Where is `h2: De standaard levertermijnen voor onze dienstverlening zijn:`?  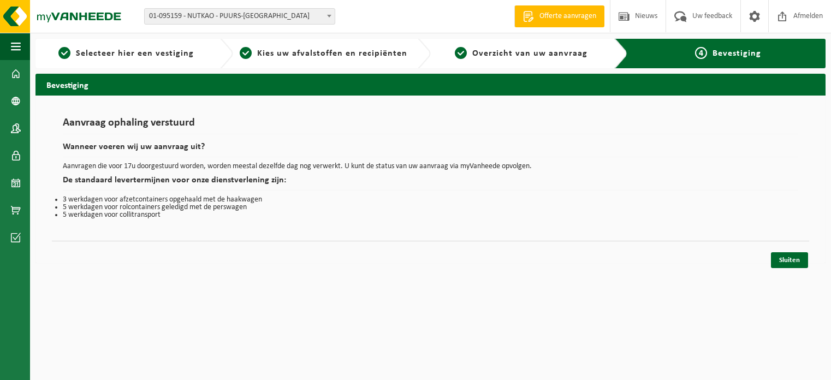 h2: De standaard levertermijnen voor onze dienstverlening zijn: is located at coordinates (430, 183).